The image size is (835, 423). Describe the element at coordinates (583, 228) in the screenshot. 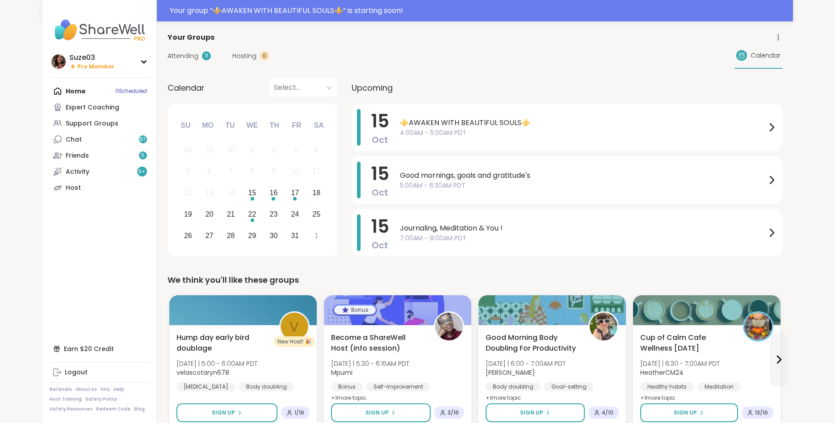

I see `span: Journaling, Meditation & You !` at that location.